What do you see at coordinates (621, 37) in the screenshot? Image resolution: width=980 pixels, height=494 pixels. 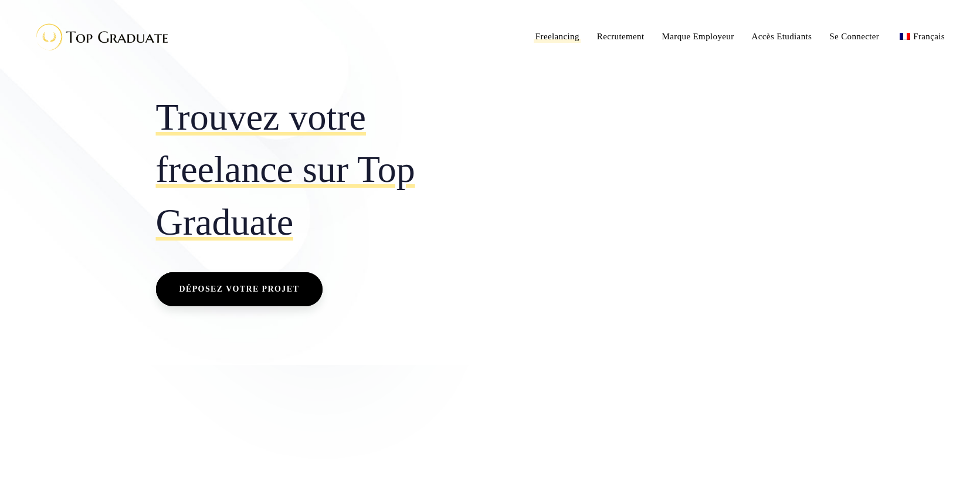 I see `span: Recrutement` at bounding box center [621, 37].